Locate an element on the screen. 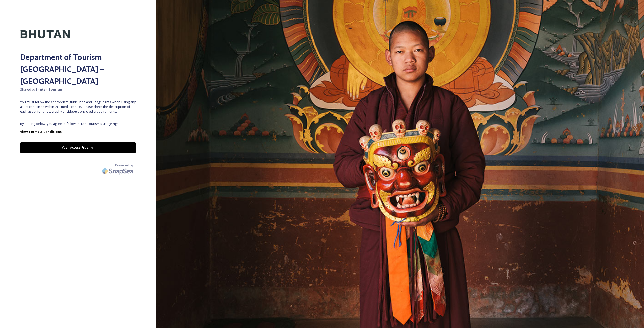 The image size is (644, 328). span: You must follow the appropriate guidelines and usage rights when using any asset contained within... is located at coordinates (78, 107).